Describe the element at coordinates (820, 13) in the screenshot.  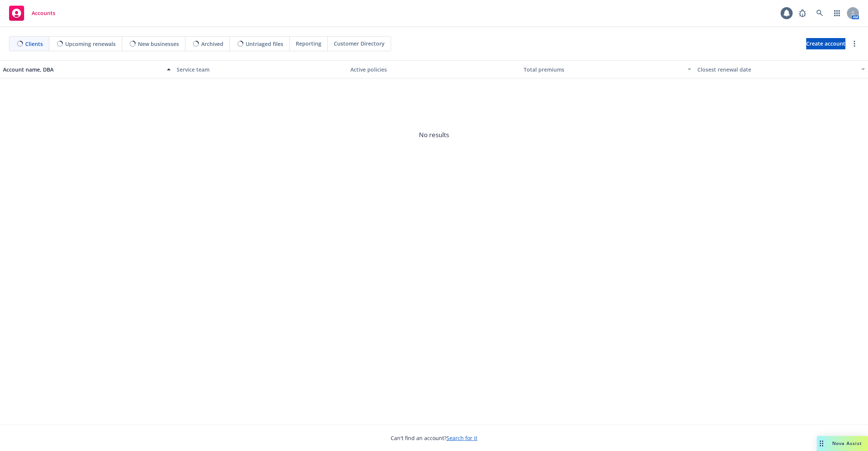
I see `a: Search` at that location.